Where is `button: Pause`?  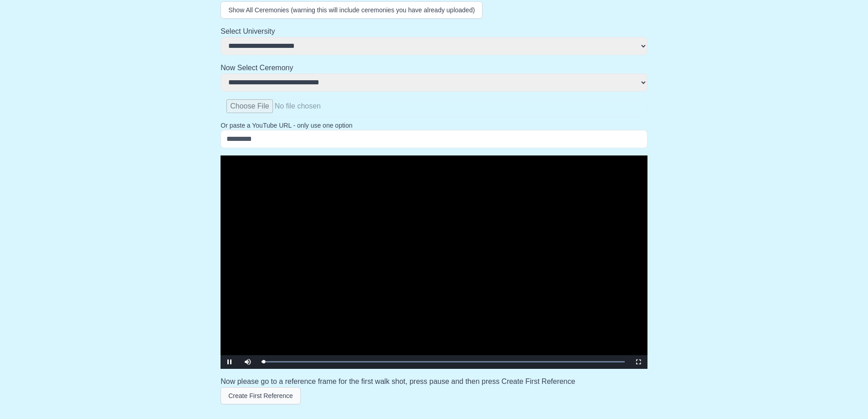 button: Pause is located at coordinates (230, 362).